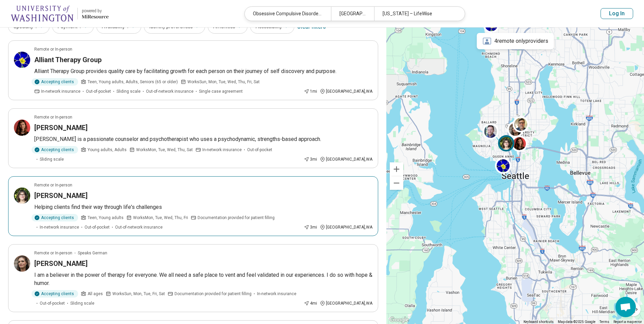 Image resolution: width=644 pixels, height=324 pixels. What do you see at coordinates (92, 253) in the screenshot?
I see `span: Speaks German` at bounding box center [92, 253].